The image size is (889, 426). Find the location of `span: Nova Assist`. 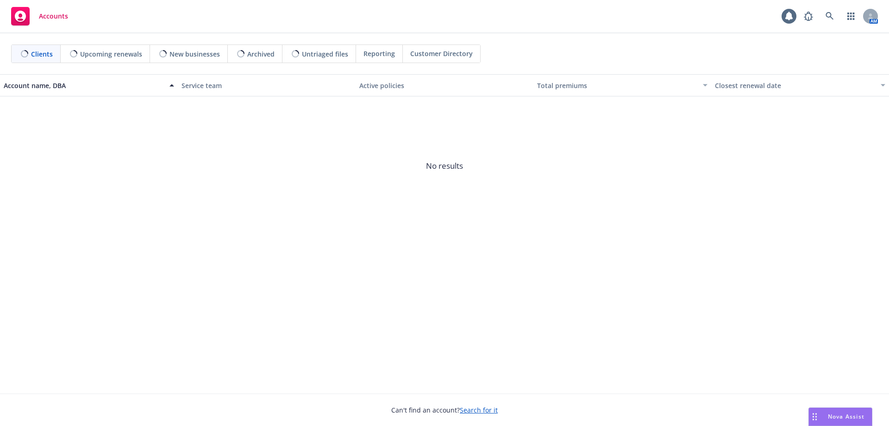

span: Nova Assist is located at coordinates (846, 416).